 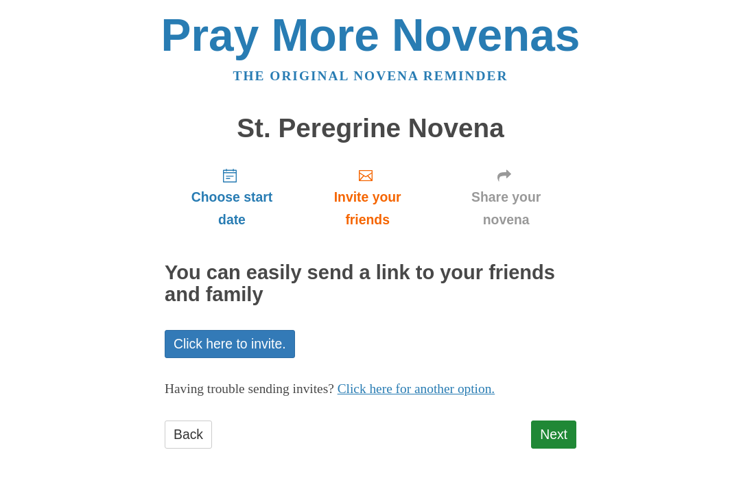 What do you see at coordinates (367, 197) in the screenshot?
I see `a: Invite your friends` at bounding box center [367, 197].